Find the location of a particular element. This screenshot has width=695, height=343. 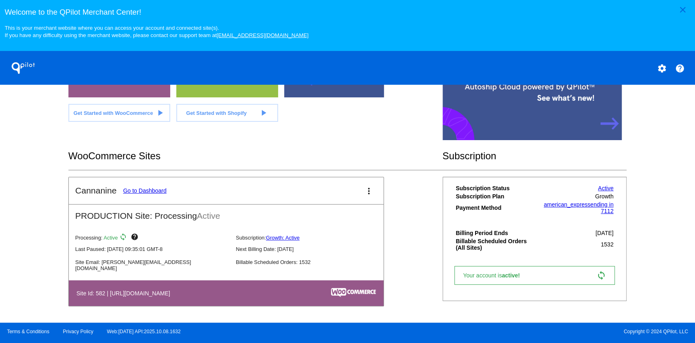

a: Active is located at coordinates (606, 188).